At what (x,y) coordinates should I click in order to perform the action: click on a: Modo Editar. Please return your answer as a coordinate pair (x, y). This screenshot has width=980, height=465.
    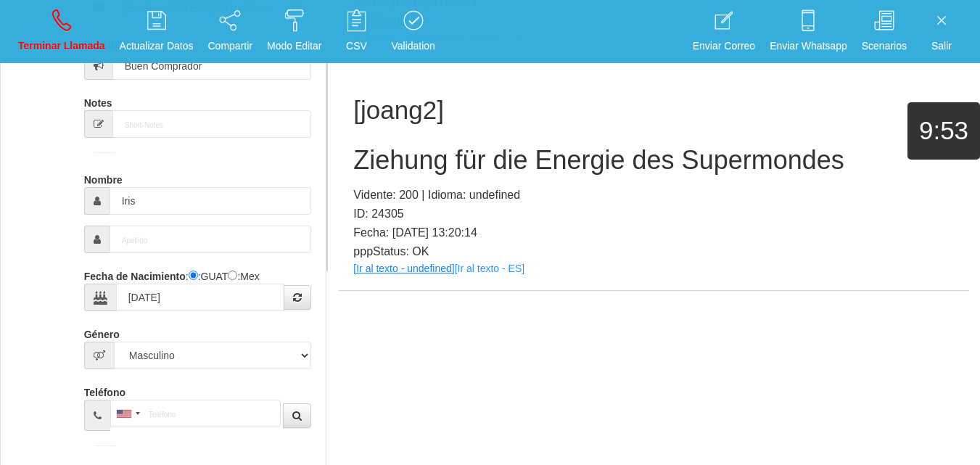
    Looking at the image, I should click on (294, 31).